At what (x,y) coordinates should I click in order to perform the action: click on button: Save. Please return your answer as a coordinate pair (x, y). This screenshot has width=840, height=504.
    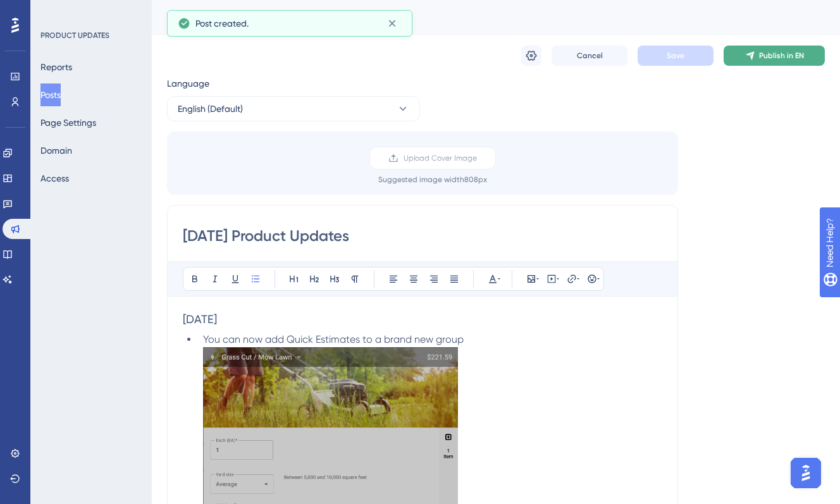
    Looking at the image, I should click on (676, 56).